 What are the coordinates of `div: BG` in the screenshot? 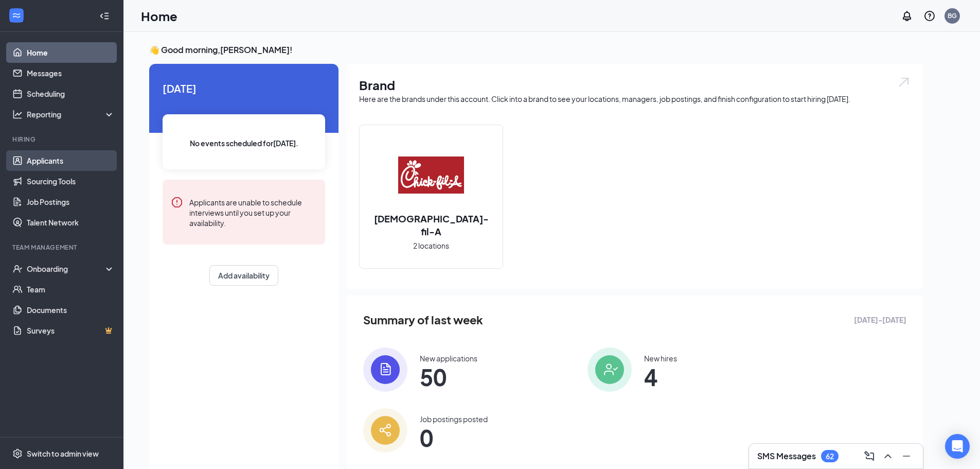 It's located at (953, 15).